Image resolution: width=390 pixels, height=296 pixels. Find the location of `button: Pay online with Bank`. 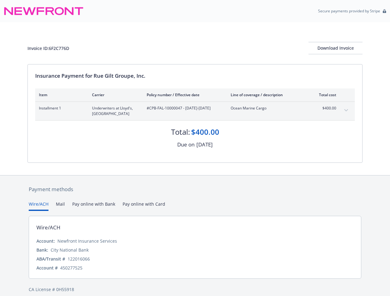

button: Pay online with Bank is located at coordinates (94, 206).